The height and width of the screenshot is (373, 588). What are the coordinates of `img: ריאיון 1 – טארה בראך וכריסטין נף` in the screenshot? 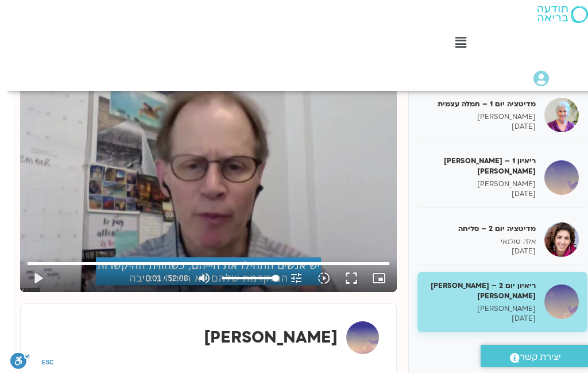 It's located at (553, 178).